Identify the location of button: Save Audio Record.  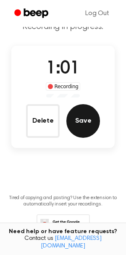
(83, 121).